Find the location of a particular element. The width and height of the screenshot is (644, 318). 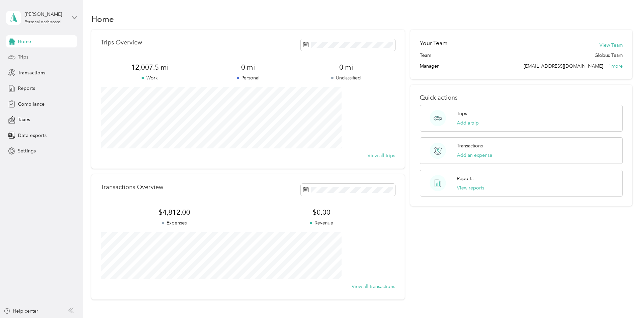

p: Quick actions is located at coordinates (521, 98).